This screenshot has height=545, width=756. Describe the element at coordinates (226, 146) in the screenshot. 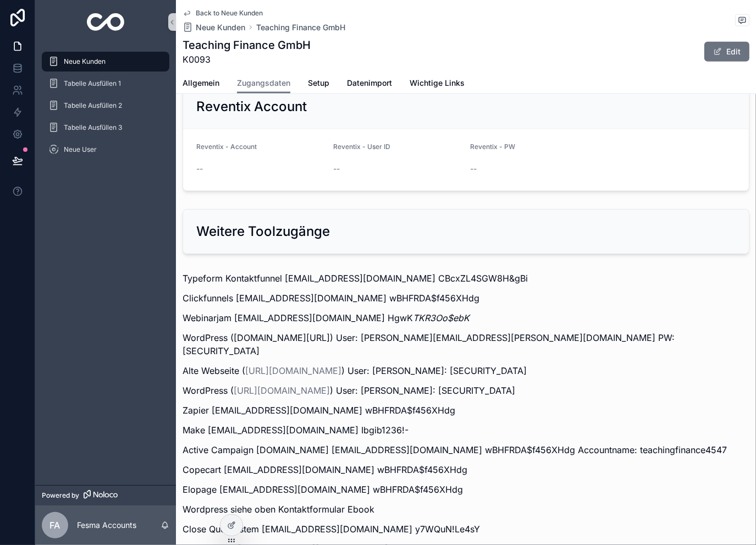

I see `span: Reventix - Account` at that location.